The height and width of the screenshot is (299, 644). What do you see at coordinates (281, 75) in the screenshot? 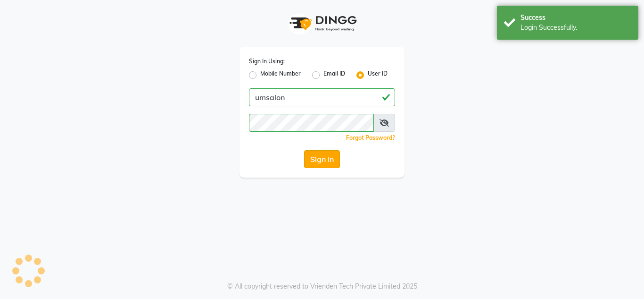
I see `label: Mobile Number` at bounding box center [281, 75].